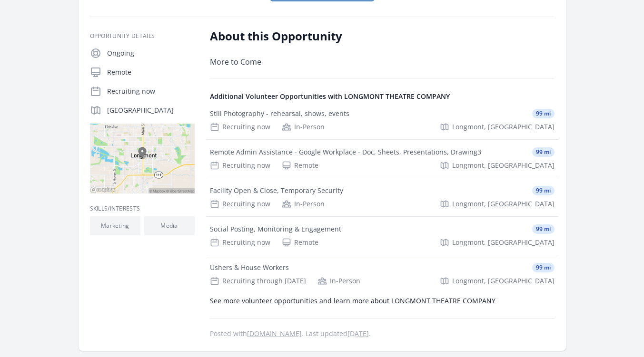 This screenshot has width=644, height=357. Describe the element at coordinates (349, 36) in the screenshot. I see `h2: About this Opportunity` at that location.